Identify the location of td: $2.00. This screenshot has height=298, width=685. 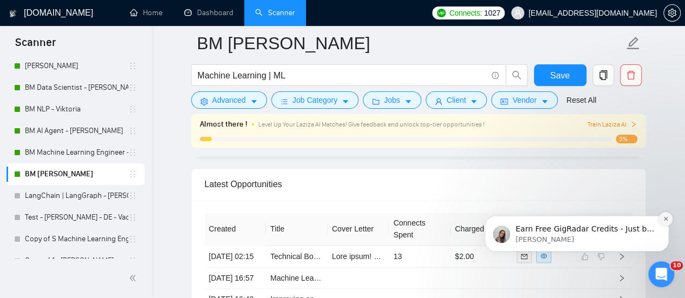
(481, 257).